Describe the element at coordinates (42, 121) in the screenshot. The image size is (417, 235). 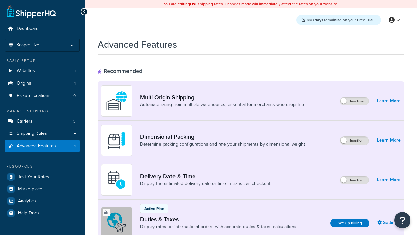
I see `a: Carriers3` at that location.